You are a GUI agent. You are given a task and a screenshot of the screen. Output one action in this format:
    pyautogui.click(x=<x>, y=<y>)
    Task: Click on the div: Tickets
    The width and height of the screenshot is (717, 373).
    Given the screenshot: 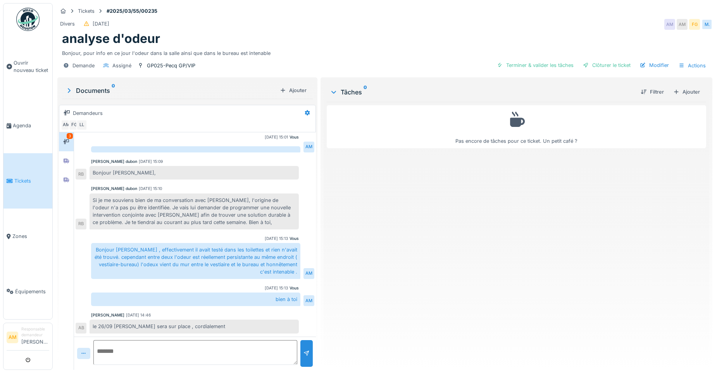 What is the action you would take?
    pyautogui.click(x=86, y=11)
    